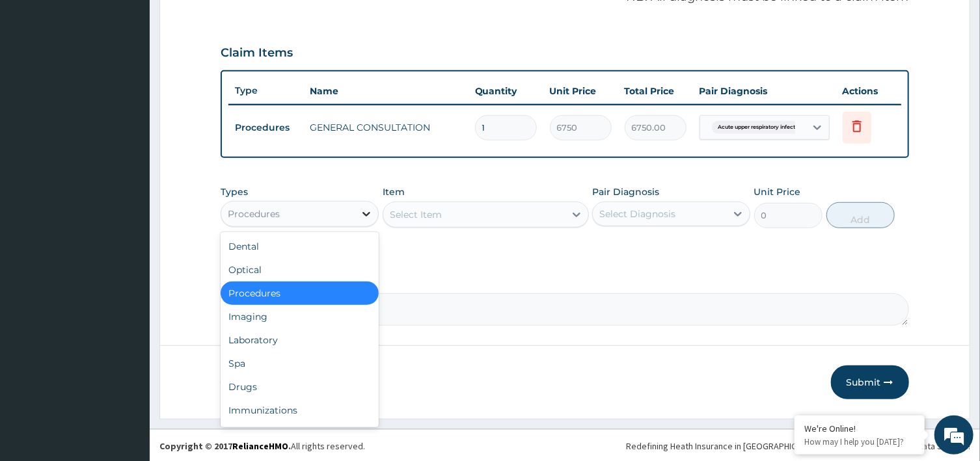 The height and width of the screenshot is (461, 980). What do you see at coordinates (299, 434) in the screenshot?
I see `div: Others` at bounding box center [299, 434].